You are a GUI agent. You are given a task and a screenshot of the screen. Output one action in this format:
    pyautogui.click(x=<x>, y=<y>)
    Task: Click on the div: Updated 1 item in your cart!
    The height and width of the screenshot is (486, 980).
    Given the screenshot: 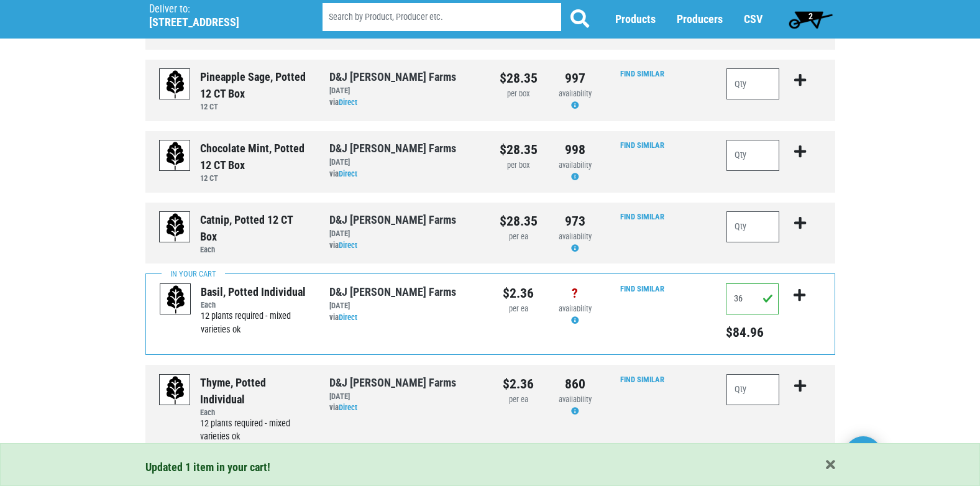 What is the action you would take?
    pyautogui.click(x=490, y=467)
    